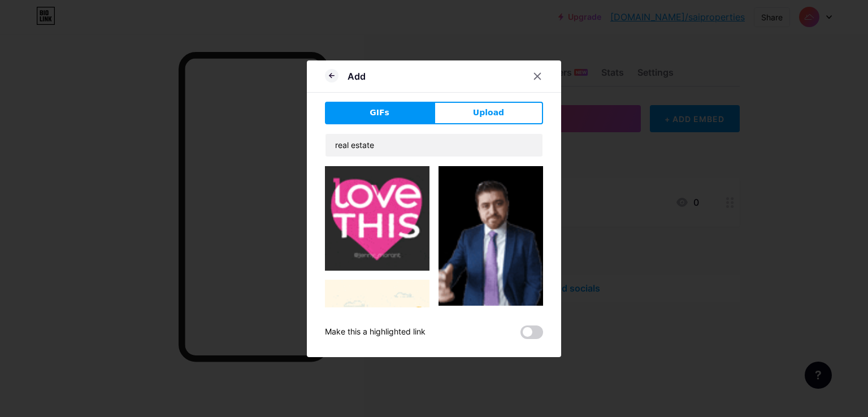 This screenshot has width=868, height=417. Describe the element at coordinates (356, 77) in the screenshot. I see `div: Add` at that location.